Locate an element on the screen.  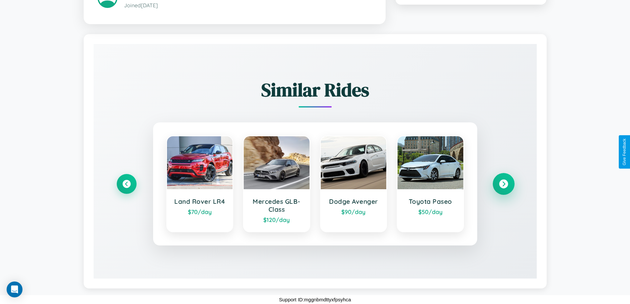
a: Mercedes GLB-Class$120/day is located at coordinates (276, 184).